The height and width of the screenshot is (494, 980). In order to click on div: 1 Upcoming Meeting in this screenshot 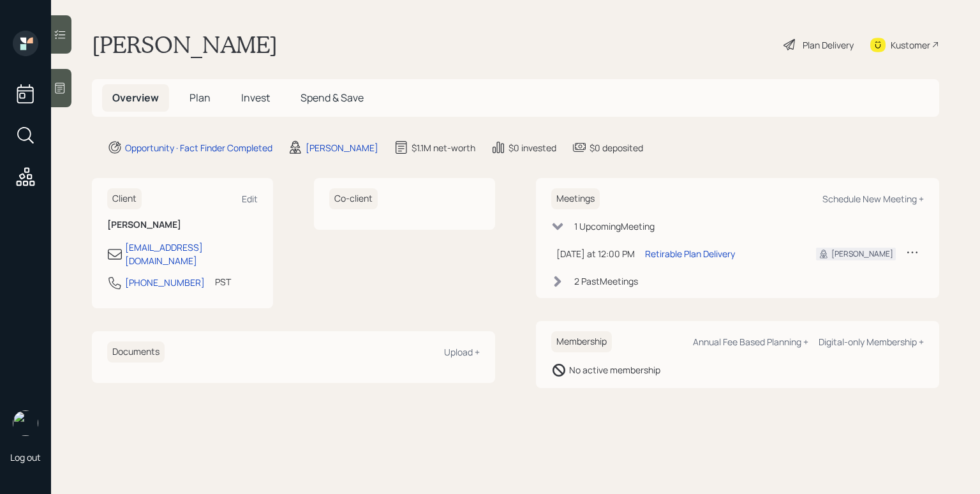, I will do `click(614, 226)`.